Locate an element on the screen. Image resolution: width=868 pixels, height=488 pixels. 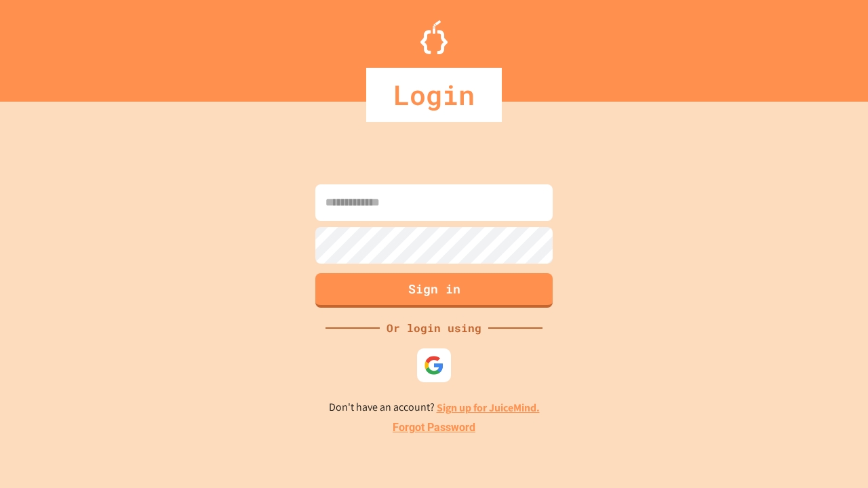
div: Login is located at coordinates (434, 95).